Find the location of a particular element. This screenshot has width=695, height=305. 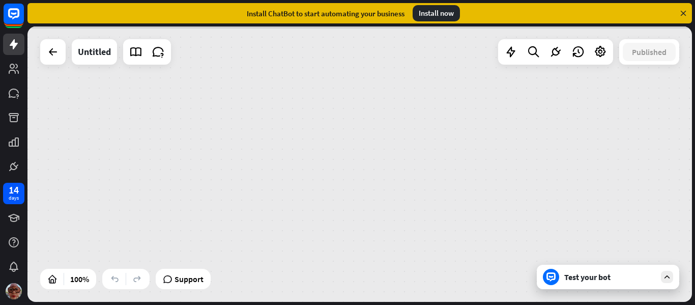

div: 14 is located at coordinates (14, 190).